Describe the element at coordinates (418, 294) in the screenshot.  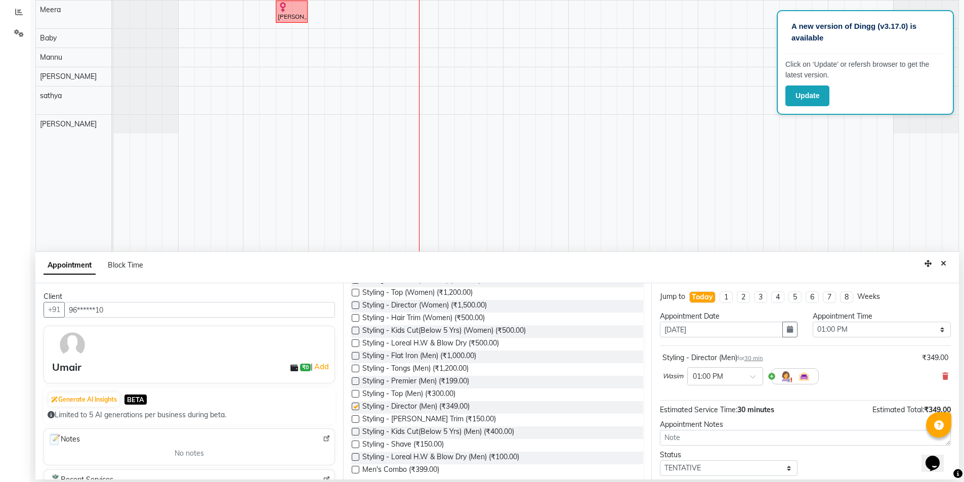
I see `span: Styling - Top (Women) (₹1,200.00)` at that location.